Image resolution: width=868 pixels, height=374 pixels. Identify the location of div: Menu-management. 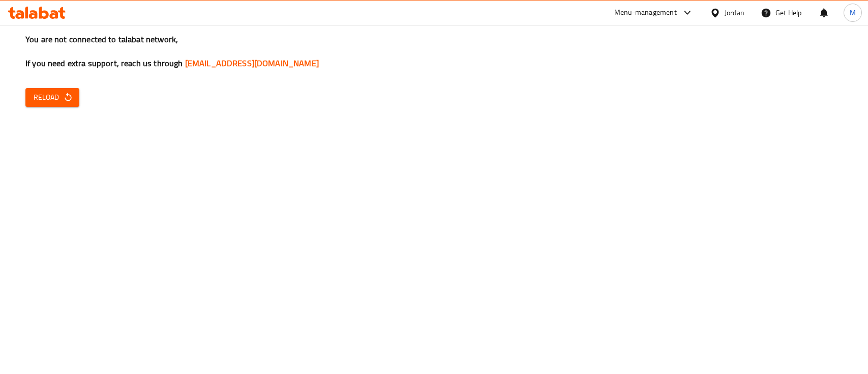
(645, 12).